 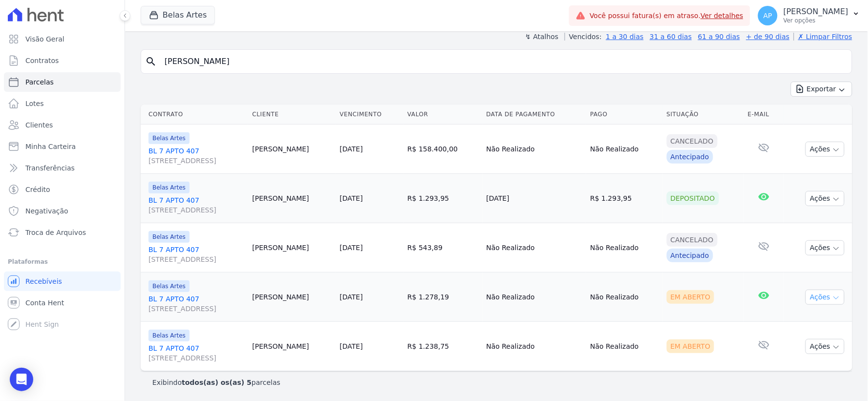 I want to click on span: Conta Hent, so click(x=45, y=302).